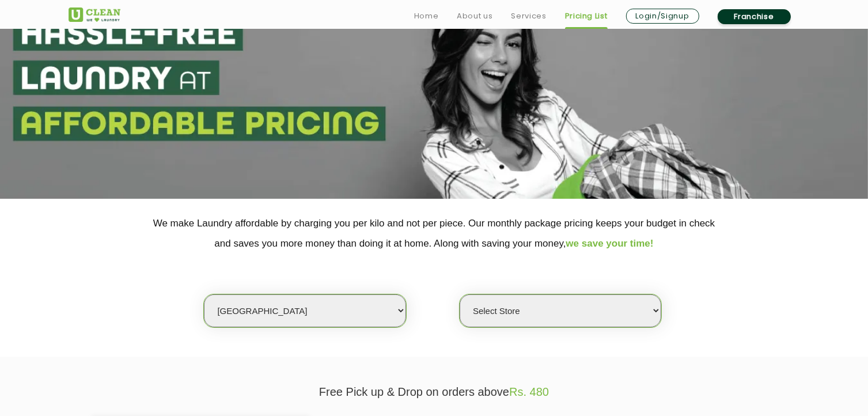 This screenshot has height=416, width=868. What do you see at coordinates (435, 392) in the screenshot?
I see `p: Free Pick up & Drop on orders above` at bounding box center [435, 392].